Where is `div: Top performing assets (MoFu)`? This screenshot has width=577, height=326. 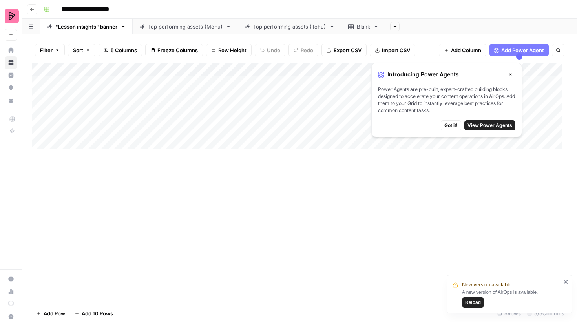 div: Top performing assets (MoFu) is located at coordinates (185, 27).